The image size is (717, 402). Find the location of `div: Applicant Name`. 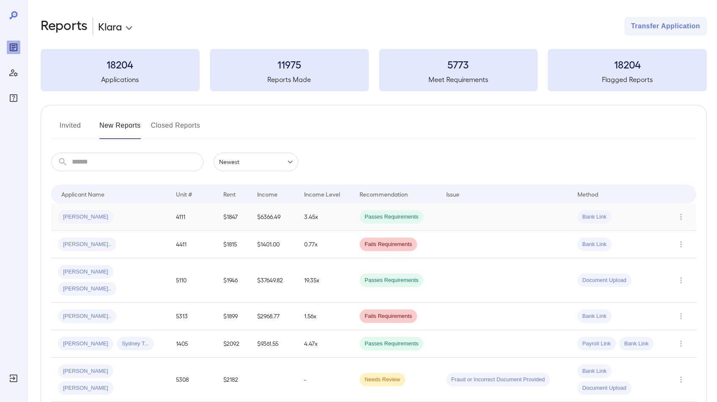

div: Applicant Name is located at coordinates (83, 194).